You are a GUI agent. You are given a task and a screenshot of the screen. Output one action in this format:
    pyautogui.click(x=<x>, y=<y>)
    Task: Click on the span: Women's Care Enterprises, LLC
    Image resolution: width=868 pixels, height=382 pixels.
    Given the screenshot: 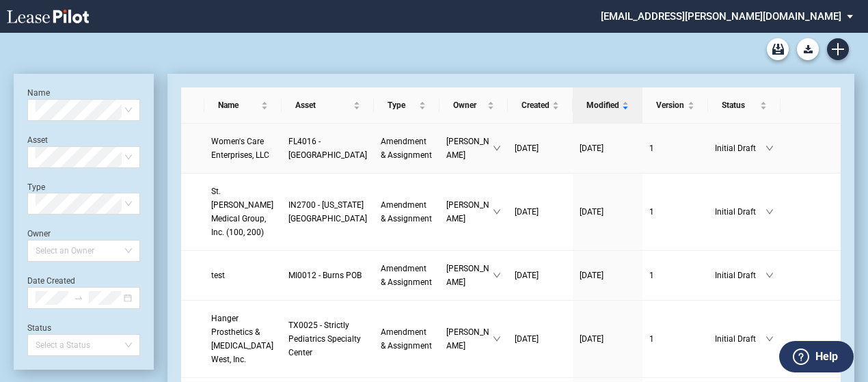 What is the action you would take?
    pyautogui.click(x=240, y=149)
    